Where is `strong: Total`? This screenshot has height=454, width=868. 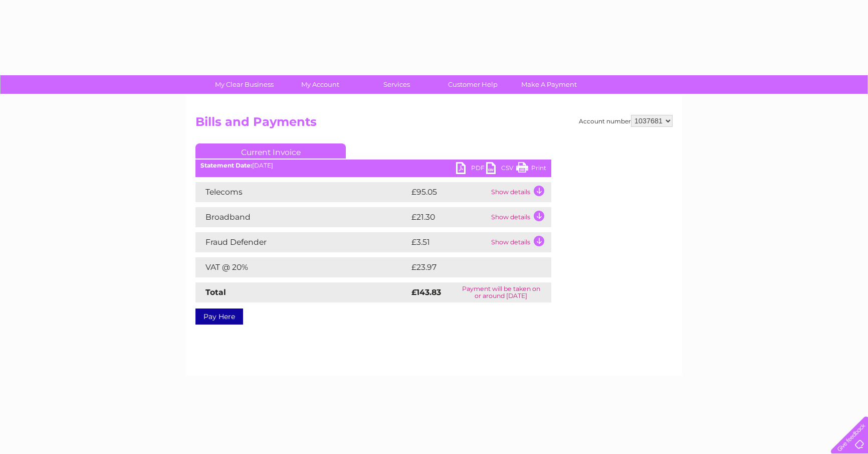
strong: Total is located at coordinates (215, 292).